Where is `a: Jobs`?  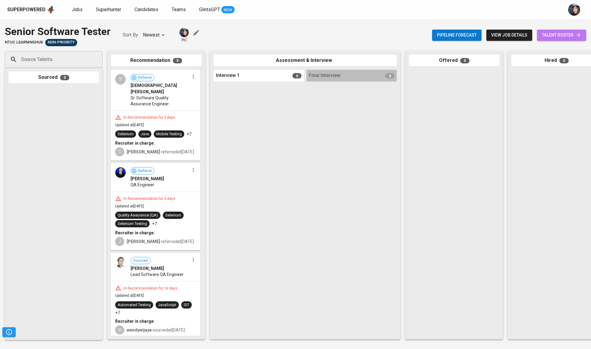 a: Jobs is located at coordinates (78, 10).